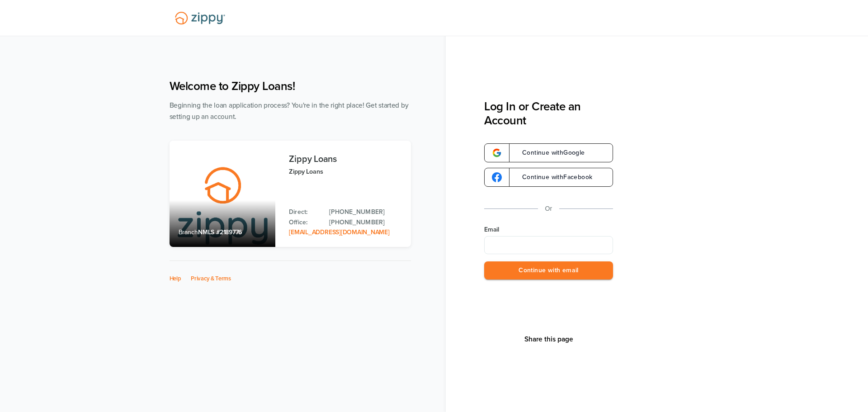 The image size is (868, 412). What do you see at coordinates (549, 339) in the screenshot?
I see `button: Share This Page` at bounding box center [549, 339].